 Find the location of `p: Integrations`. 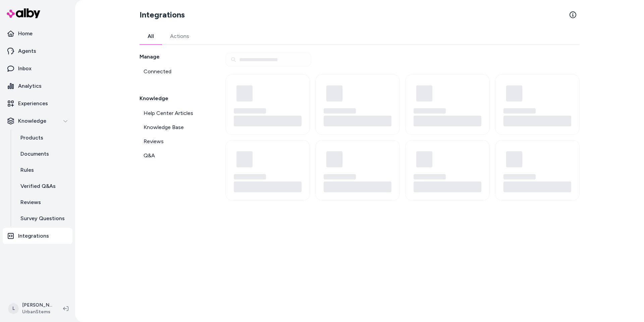

p: Integrations is located at coordinates (34, 236).